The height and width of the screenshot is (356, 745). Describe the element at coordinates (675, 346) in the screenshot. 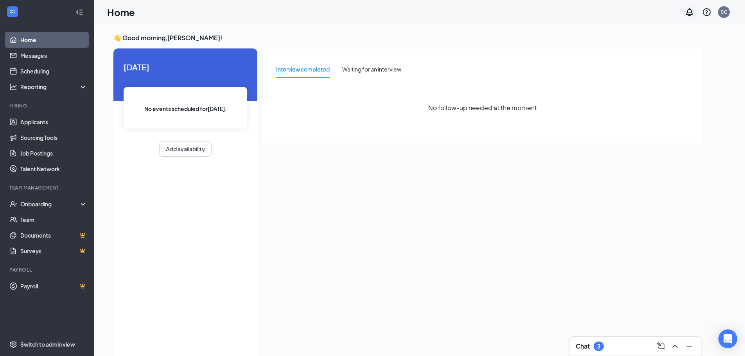

I see `button: ChevronUp` at that location.